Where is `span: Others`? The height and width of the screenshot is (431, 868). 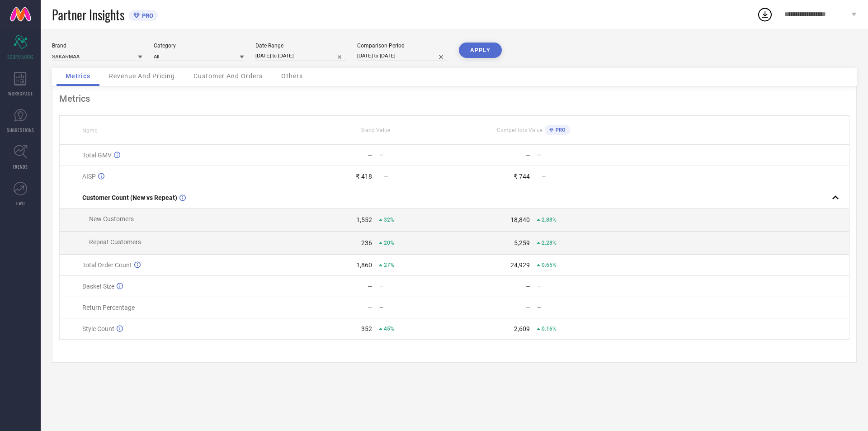
span: Others is located at coordinates (292, 76).